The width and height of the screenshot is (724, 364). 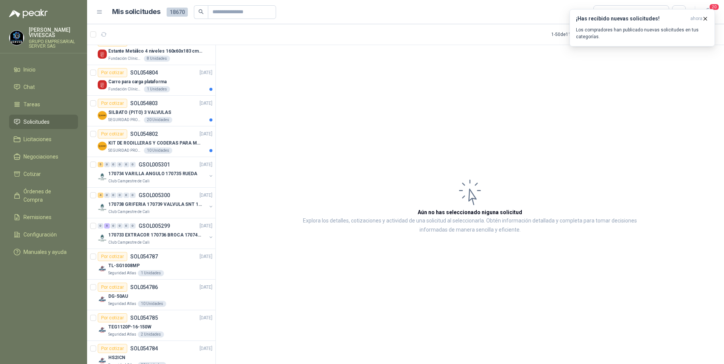 What do you see at coordinates (37, 217) in the screenshot?
I see `span: Remisiones` at bounding box center [37, 217].